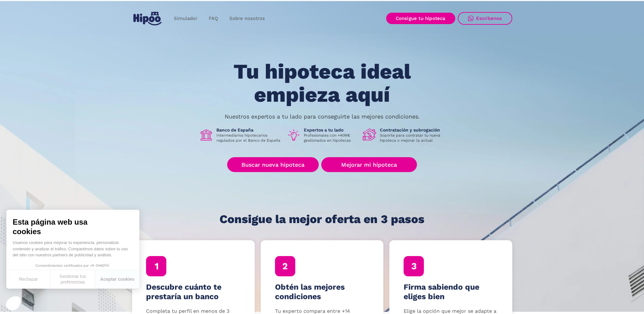  What do you see at coordinates (421, 18) in the screenshot?
I see `a: Consigue tu hipoteca` at bounding box center [421, 18].